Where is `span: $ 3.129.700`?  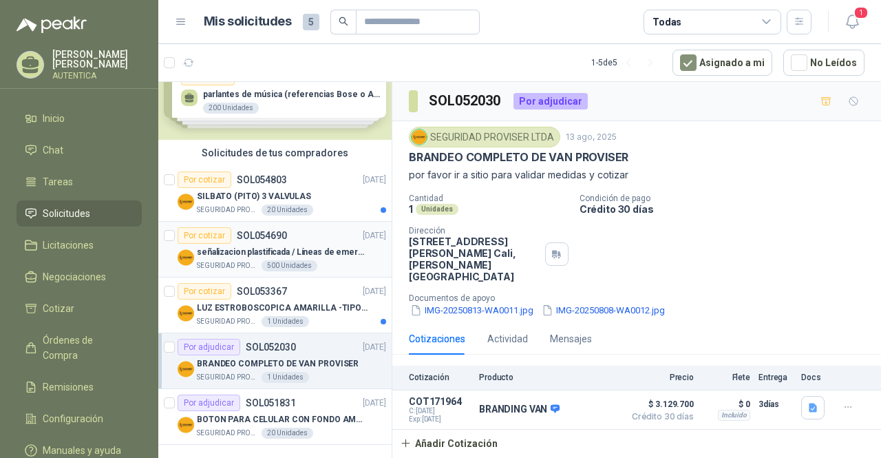 span: $ 3.129.700 is located at coordinates (660, 404).